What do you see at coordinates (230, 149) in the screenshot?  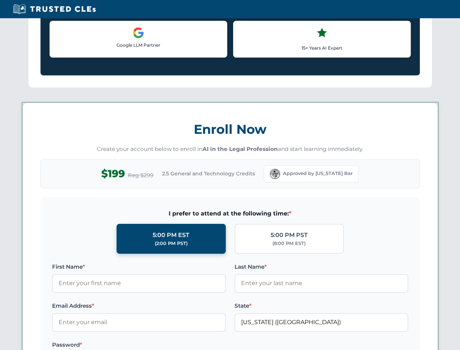 I see `p: Create your account below to enroll in and start learning immediately.` at bounding box center [230, 149].